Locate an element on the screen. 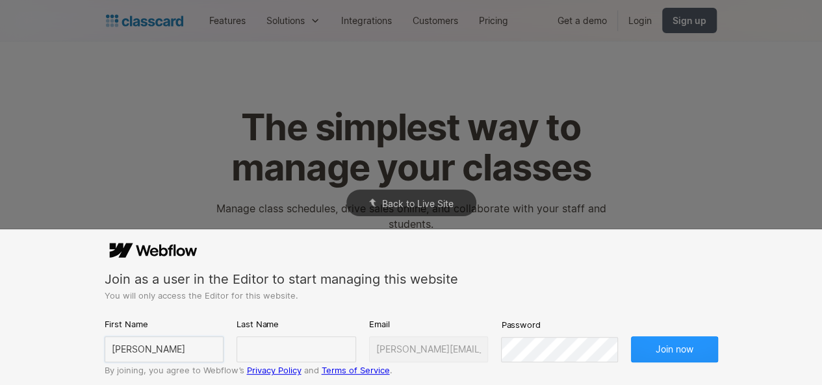  a: Terms of Service is located at coordinates (356, 371).